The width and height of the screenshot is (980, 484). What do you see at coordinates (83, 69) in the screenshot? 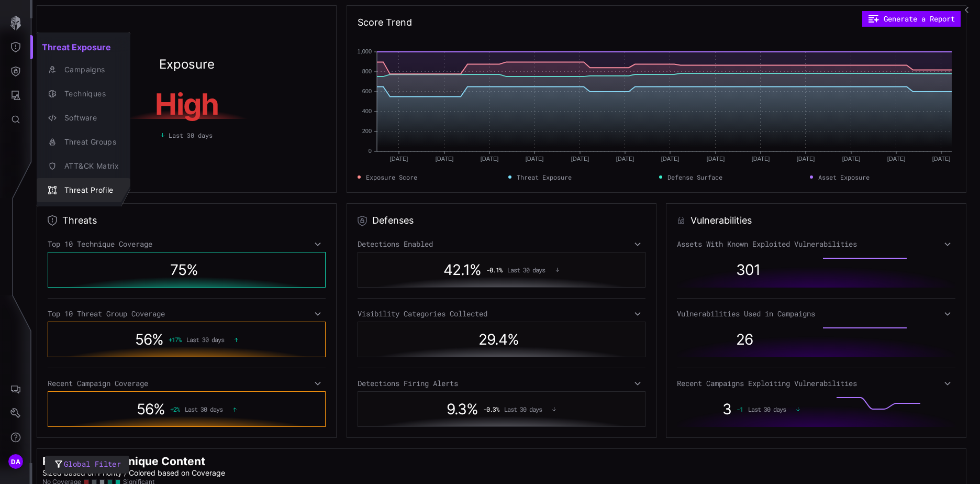
I see `button: Campaigns` at bounding box center [83, 69].